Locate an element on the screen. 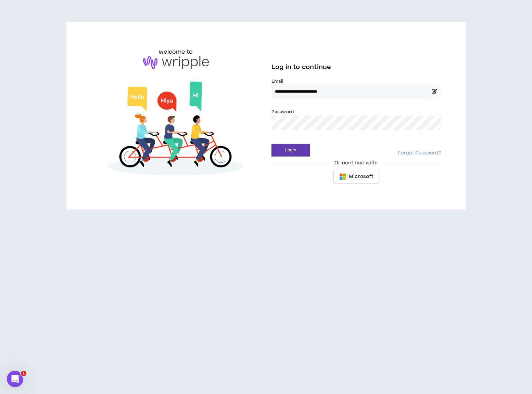  label: Password is located at coordinates (283, 112).